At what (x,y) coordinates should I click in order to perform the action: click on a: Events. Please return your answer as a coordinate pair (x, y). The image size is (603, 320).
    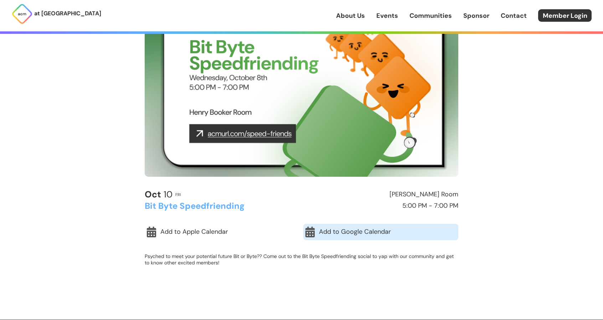
    Looking at the image, I should click on (387, 16).